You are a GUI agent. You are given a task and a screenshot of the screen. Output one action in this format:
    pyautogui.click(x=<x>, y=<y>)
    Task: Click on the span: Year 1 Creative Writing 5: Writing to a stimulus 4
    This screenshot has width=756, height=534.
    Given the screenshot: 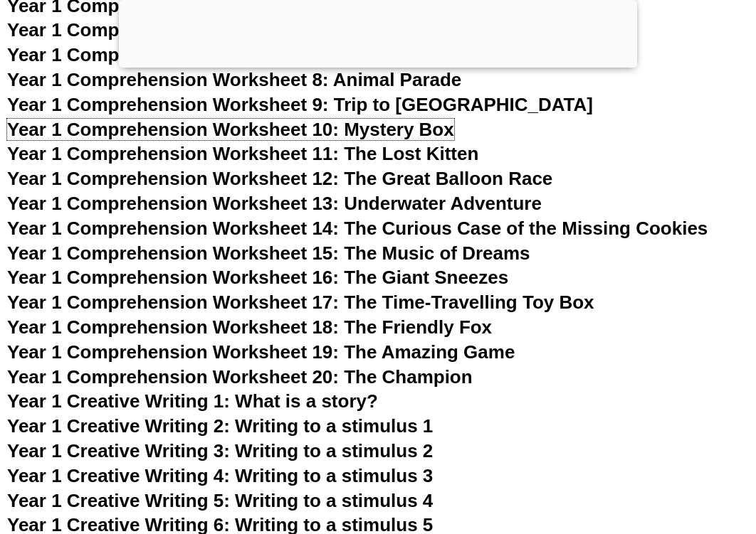 What is the action you would take?
    pyautogui.click(x=220, y=501)
    